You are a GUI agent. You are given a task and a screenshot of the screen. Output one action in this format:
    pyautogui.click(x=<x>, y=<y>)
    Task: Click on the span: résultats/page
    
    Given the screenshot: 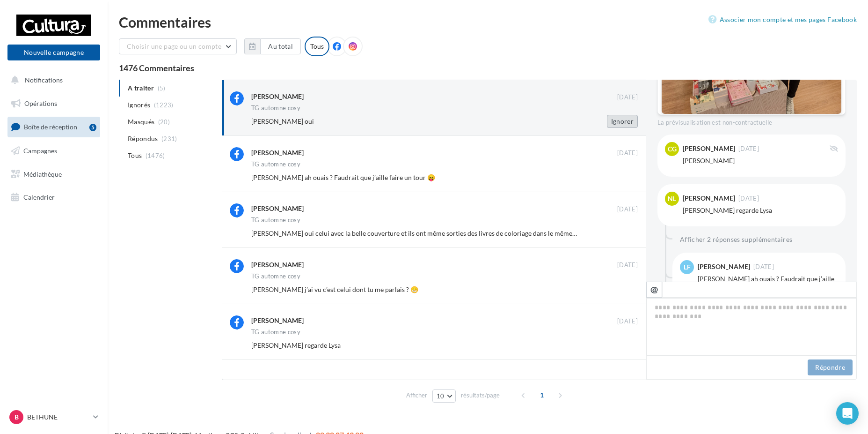 What is the action you would take?
    pyautogui.click(x=480, y=395)
    